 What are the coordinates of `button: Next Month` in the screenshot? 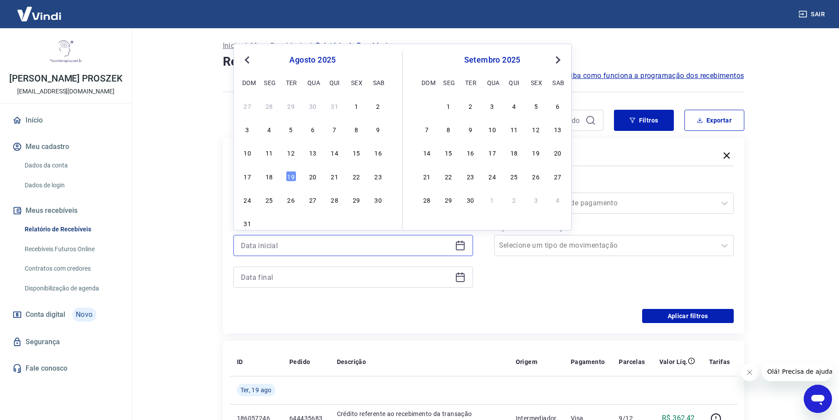 It's located at (558, 60).